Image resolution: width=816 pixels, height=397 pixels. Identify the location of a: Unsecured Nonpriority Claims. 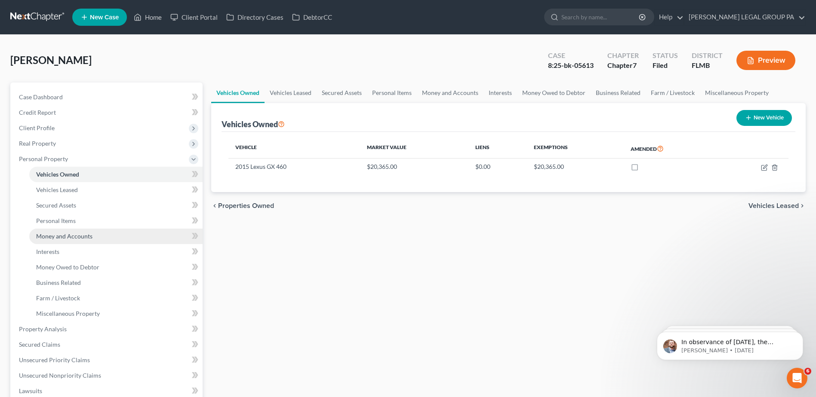
(107, 376).